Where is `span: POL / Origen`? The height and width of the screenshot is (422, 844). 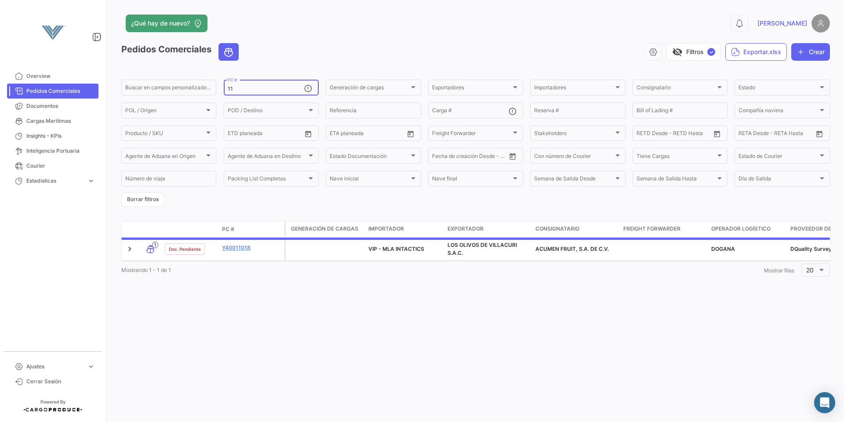
span: POL / Origen is located at coordinates (165, 112).